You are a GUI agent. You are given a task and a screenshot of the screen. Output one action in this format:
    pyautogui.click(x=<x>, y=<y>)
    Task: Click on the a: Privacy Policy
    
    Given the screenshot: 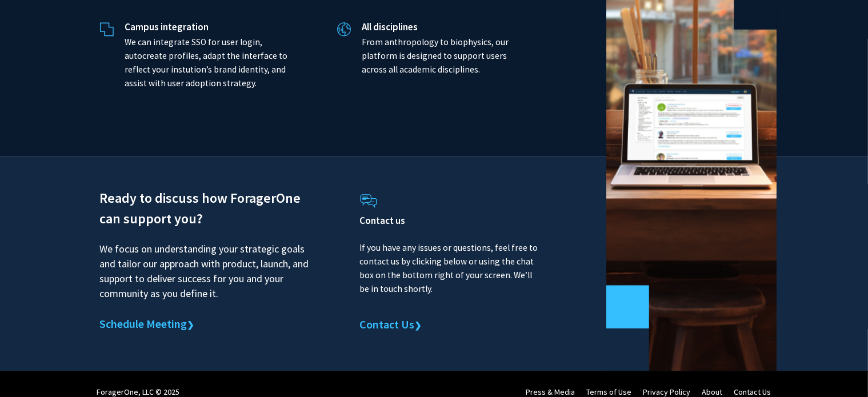 What is the action you would take?
    pyautogui.click(x=666, y=392)
    